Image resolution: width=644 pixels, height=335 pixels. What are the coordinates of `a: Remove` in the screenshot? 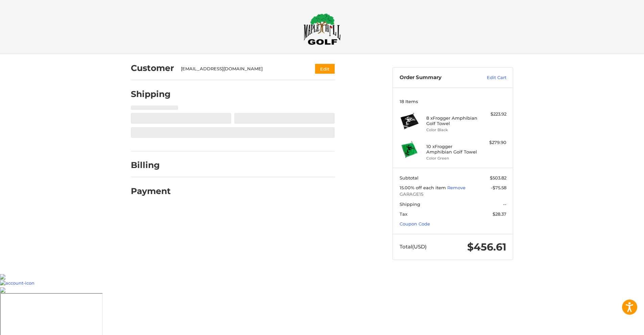 It's located at (456, 188).